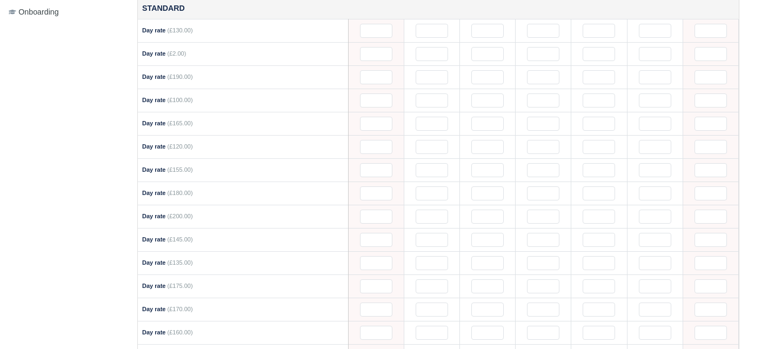 This screenshot has width=761, height=349. Describe the element at coordinates (179, 193) in the screenshot. I see `span: (£180.00)` at that location.